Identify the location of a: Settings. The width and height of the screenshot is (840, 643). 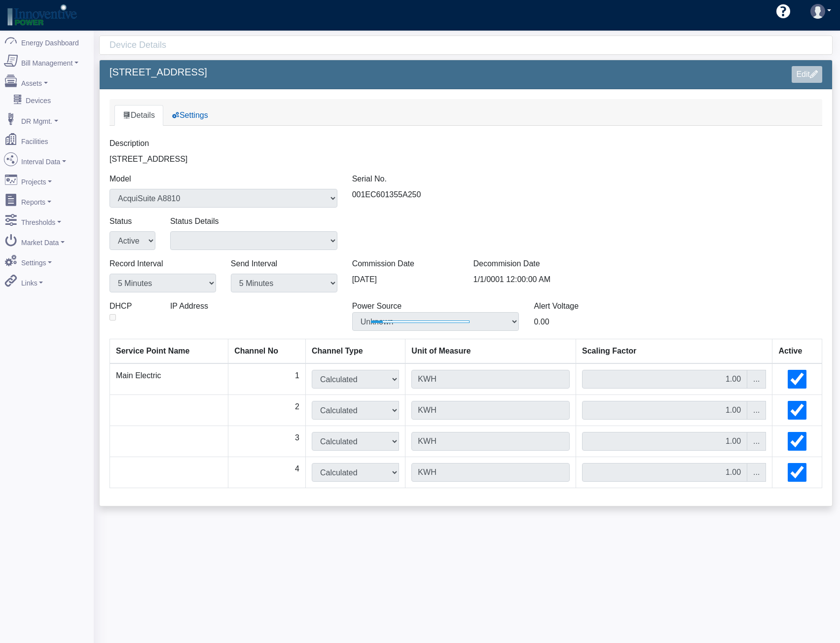
(190, 115).